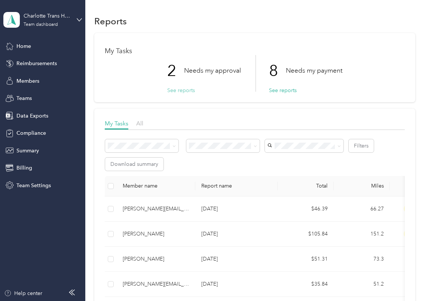 The height and width of the screenshot is (301, 428). What do you see at coordinates (306, 209) in the screenshot?
I see `td: $46.39` at bounding box center [306, 209].